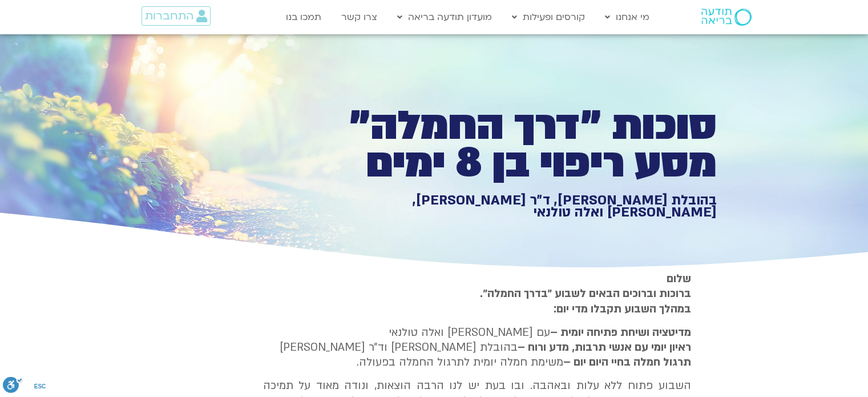  Describe the element at coordinates (549, 18) in the screenshot. I see `a: קורסים ופעילות` at that location.